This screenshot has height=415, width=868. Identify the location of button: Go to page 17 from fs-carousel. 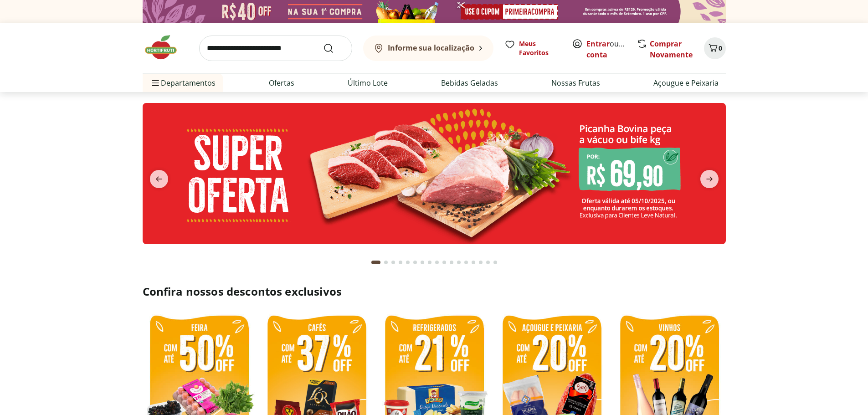
(495, 263).